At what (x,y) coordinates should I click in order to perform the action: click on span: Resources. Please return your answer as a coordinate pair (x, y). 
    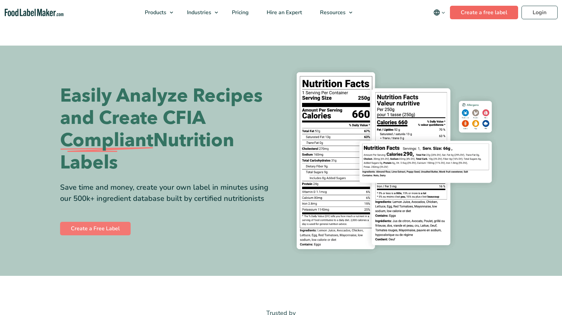
    Looking at the image, I should click on (332, 12).